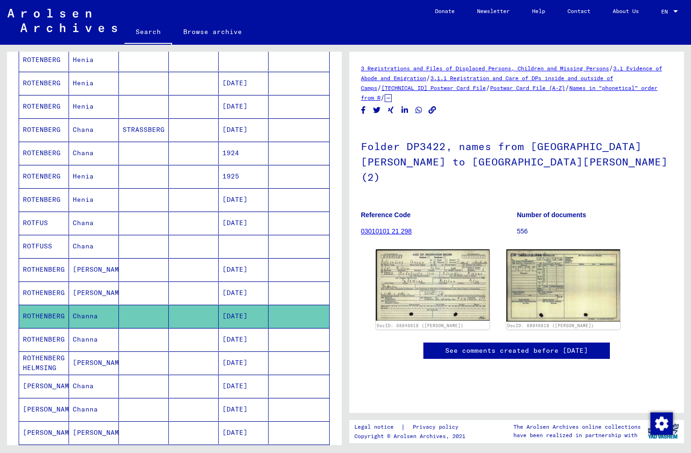 This screenshot has height=453, width=691. What do you see at coordinates (485, 68) in the screenshot?
I see `a: 3 Registrations and Files of Displaced Persons, Children and Missing Persons` at bounding box center [485, 68].